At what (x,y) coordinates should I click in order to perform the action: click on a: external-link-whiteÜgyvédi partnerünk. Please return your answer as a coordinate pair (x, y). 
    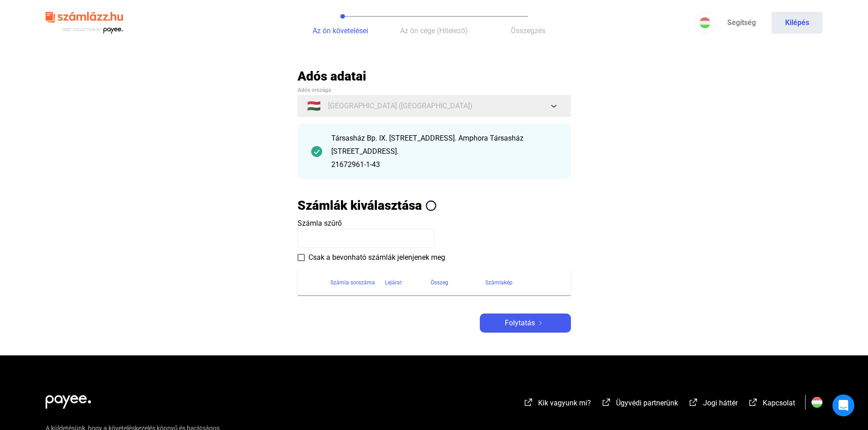
    Looking at the image, I should click on (639, 404).